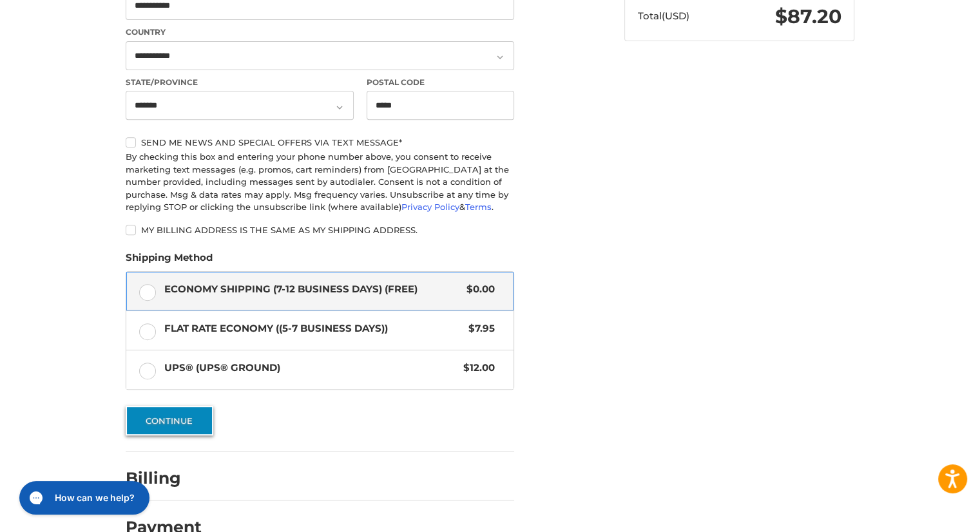 The image size is (980, 532). Describe the element at coordinates (169, 261) in the screenshot. I see `legend: Shipping Method` at that location.